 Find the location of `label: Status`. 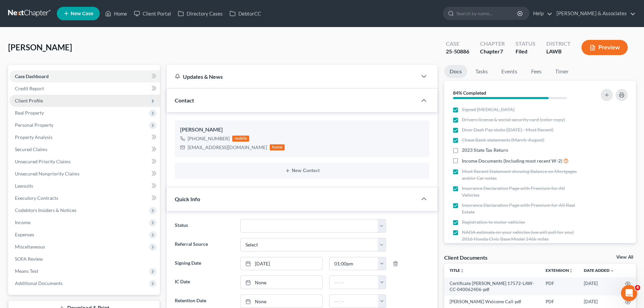

label: Status is located at coordinates (203, 226).